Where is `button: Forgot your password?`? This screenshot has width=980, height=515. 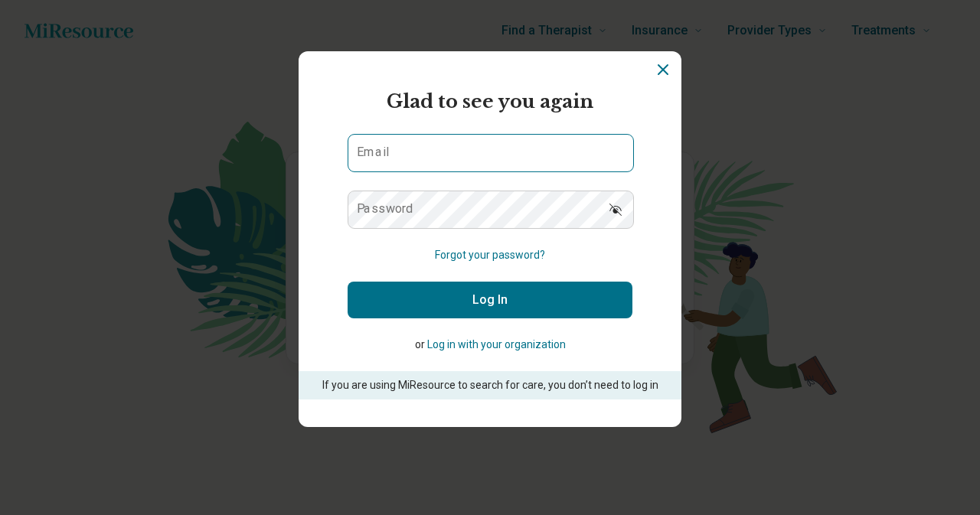
button: Forgot your password? is located at coordinates (490, 255).